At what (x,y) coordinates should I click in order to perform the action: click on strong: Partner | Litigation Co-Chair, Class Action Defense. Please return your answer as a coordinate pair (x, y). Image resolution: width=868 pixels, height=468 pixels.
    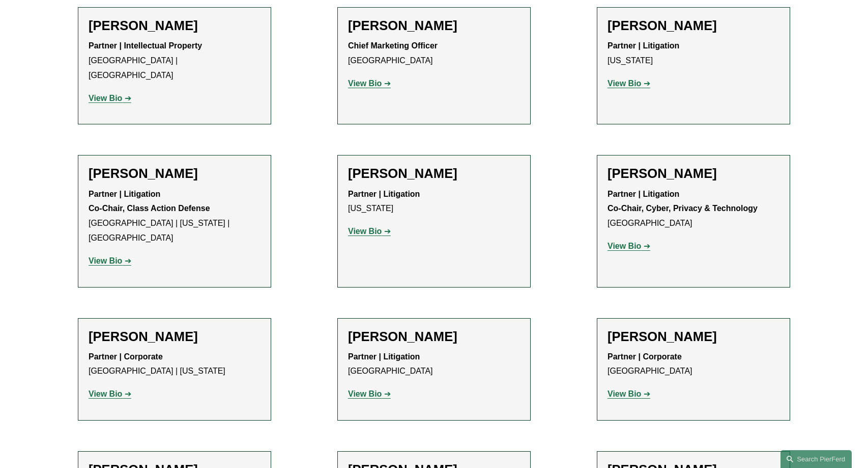
    Looking at the image, I should click on (149, 202).